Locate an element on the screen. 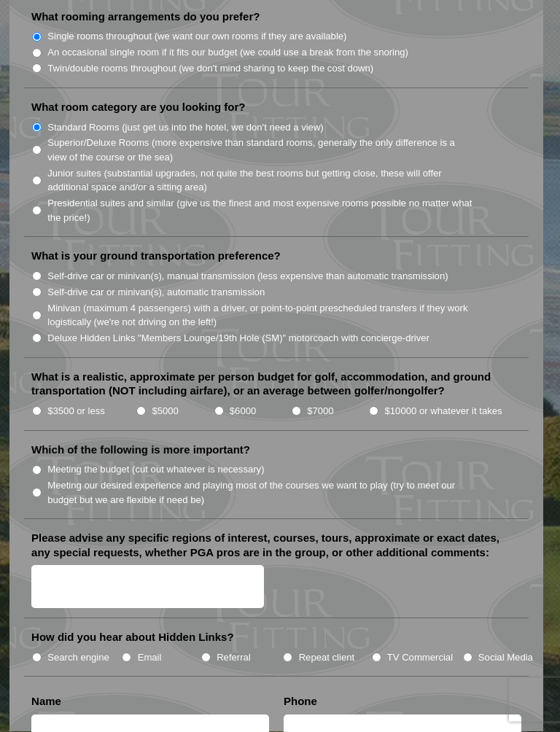  label: Standard Rooms (just get us into the hotel, we don't need a view) is located at coordinates (185, 128).